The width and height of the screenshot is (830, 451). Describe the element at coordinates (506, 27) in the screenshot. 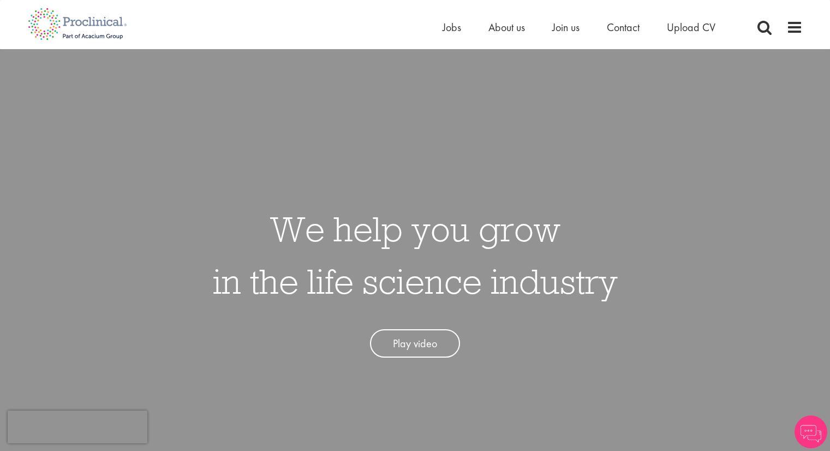

I see `a: About us` at that location.